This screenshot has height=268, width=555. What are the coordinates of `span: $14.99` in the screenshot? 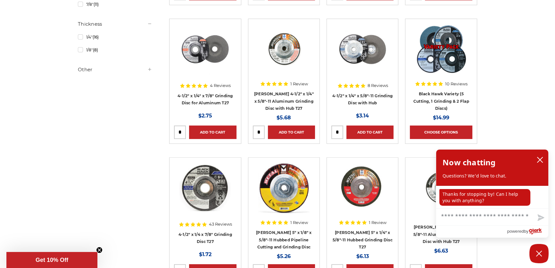 It's located at (441, 117).